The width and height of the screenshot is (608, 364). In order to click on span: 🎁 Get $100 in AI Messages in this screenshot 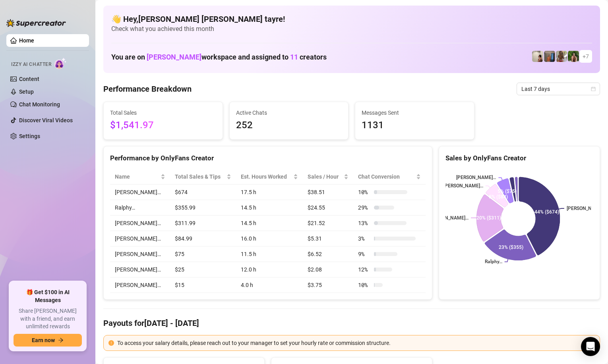, I will do `click(48, 296)`.